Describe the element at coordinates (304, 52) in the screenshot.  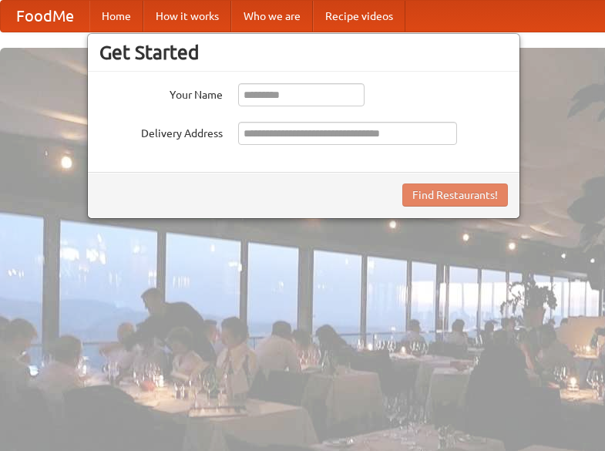
I see `h3: Get Started` at that location.